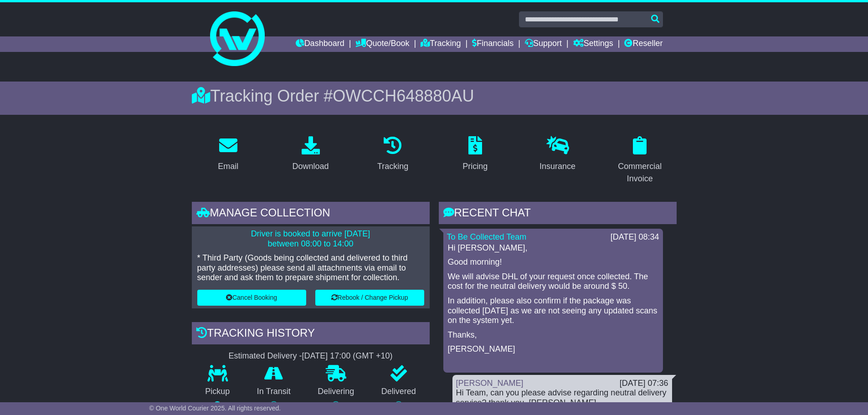 The height and width of the screenshot is (415, 868). Describe the element at coordinates (215, 408) in the screenshot. I see `span: © One World Courier 2025. All rights reserved.` at that location.